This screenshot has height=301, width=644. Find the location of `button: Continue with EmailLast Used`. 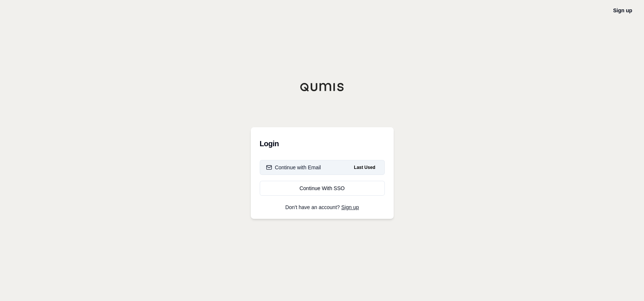

button: Continue with EmailLast Used is located at coordinates (322, 167).